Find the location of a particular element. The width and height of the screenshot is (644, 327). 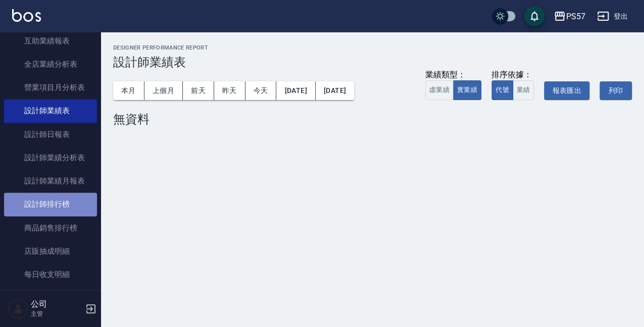

button: 實業績 is located at coordinates (467, 90).